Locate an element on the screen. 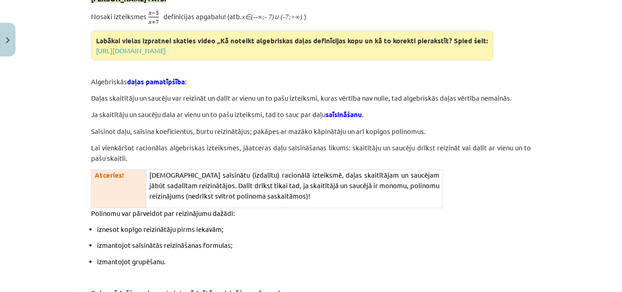 Image resolution: width=622 pixels, height=292 pixels. span: saīsināšanu is located at coordinates (344, 114).